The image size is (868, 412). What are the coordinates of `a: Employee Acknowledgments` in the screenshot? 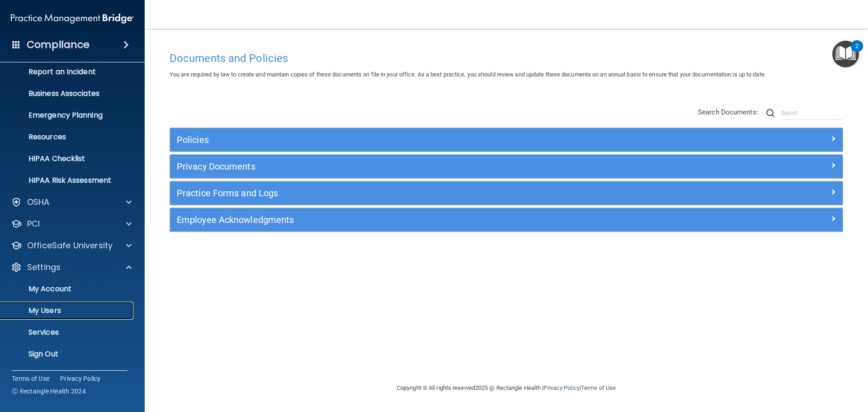 It's located at (506, 220).